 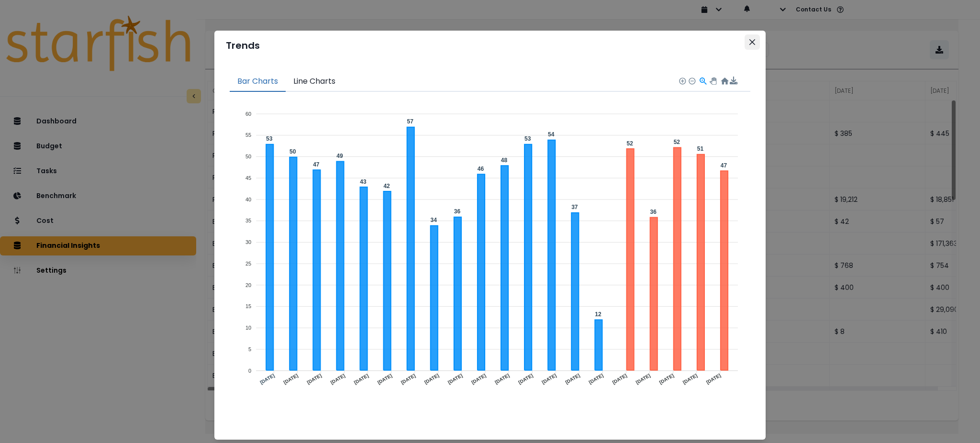 I want to click on div: Zoom Out, so click(x=691, y=81).